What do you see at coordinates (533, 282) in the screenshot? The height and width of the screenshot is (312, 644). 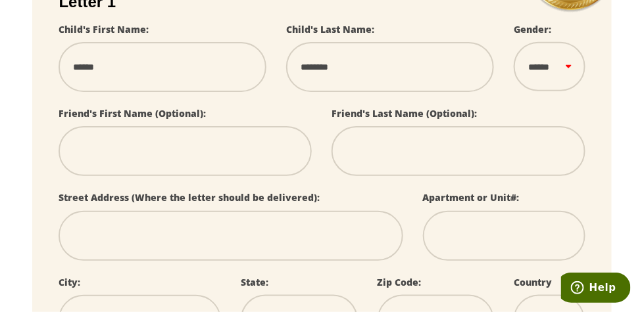 I see `label: Country` at bounding box center [533, 282].